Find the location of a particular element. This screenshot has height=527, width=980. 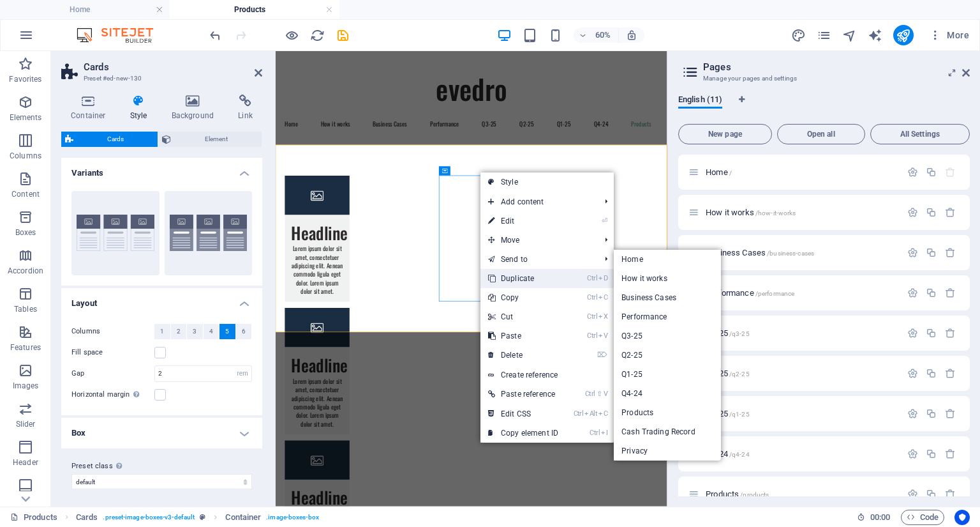

a: ⌦Delete is located at coordinates (523, 355).